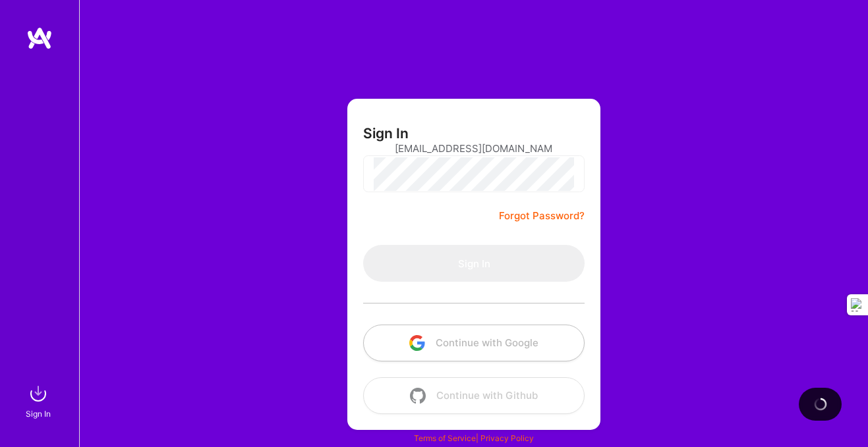  Describe the element at coordinates (39, 401) in the screenshot. I see `a: sign inSign In` at that location.